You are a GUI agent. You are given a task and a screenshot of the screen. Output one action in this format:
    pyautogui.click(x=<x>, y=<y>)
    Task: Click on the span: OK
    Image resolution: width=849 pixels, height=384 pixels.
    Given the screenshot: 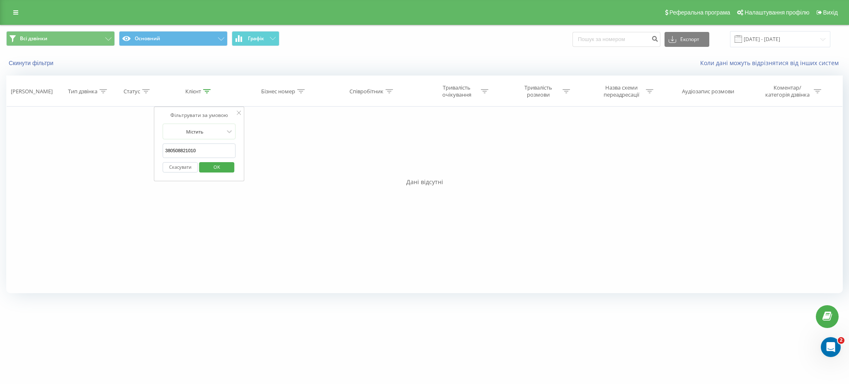 What is the action you would take?
    pyautogui.click(x=217, y=167)
    